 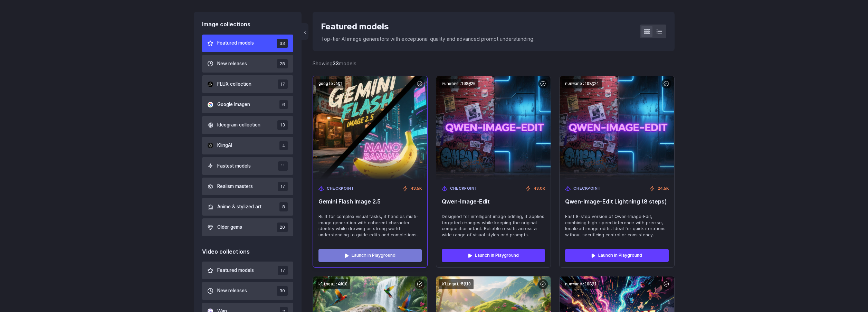 What do you see at coordinates (335, 64) in the screenshot?
I see `div: Showing models` at bounding box center [335, 64].